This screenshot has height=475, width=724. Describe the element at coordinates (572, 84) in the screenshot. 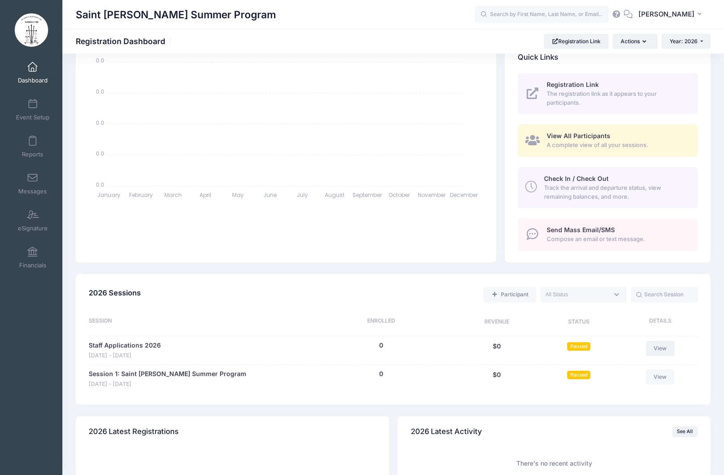

I see `span: Registration Link` at that location.